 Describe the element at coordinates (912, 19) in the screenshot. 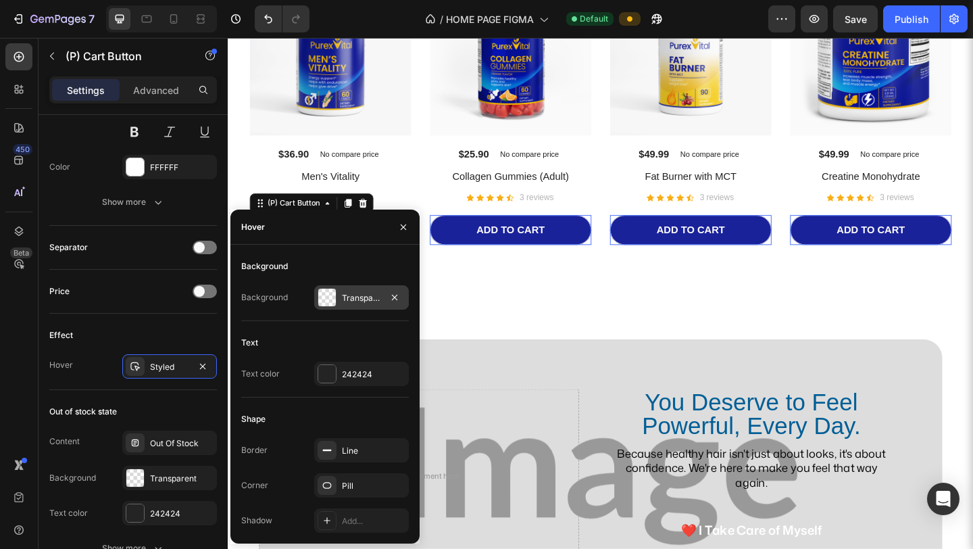

I see `button: Publish` at that location.